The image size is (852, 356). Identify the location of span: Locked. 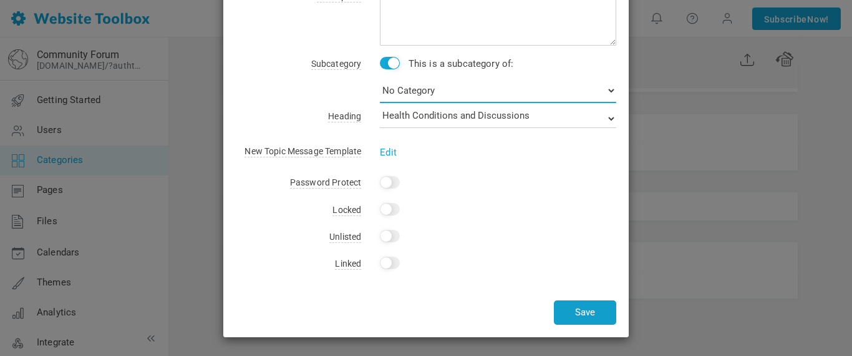
(347, 210).